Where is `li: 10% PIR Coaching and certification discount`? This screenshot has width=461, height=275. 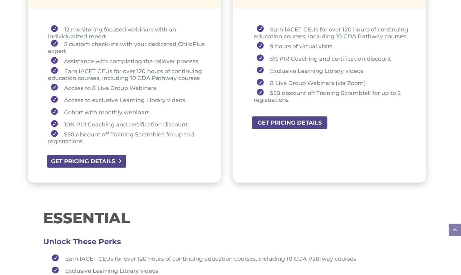 li: 10% PIR Coaching and certification discount is located at coordinates (127, 124).